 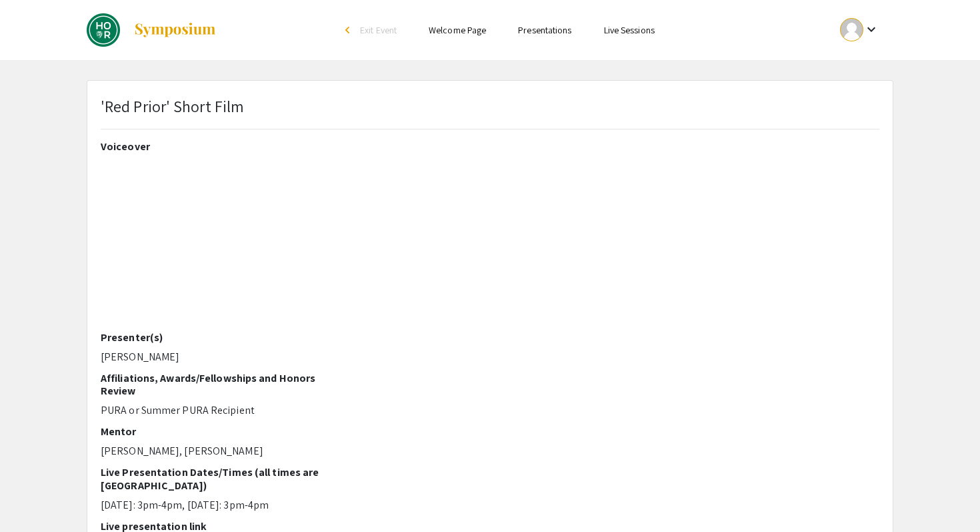 What do you see at coordinates (349, 30) in the screenshot?
I see `div: arrow_back_ios` at bounding box center [349, 30].